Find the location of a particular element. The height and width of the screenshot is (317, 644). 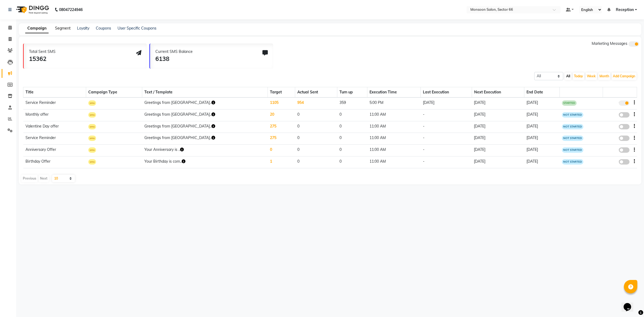

div: Total Sent SMS is located at coordinates (42, 52).